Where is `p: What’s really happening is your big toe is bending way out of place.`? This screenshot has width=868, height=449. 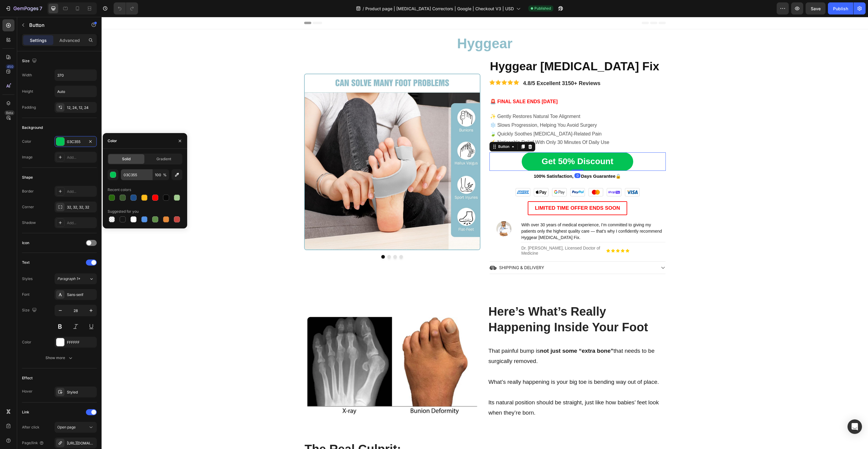 p: What’s really happening is your big toe is bending way out of place. is located at coordinates (476, 365).